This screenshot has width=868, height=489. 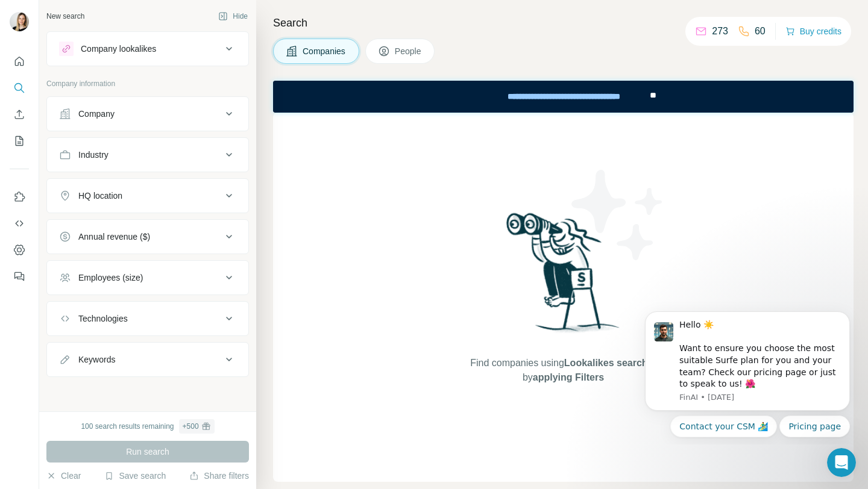 I want to click on div: Message content, so click(x=133, y=54).